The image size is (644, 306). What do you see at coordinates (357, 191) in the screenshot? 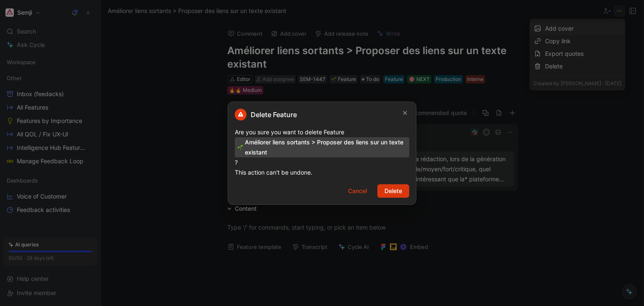
I see `span: Cancel` at bounding box center [357, 191].